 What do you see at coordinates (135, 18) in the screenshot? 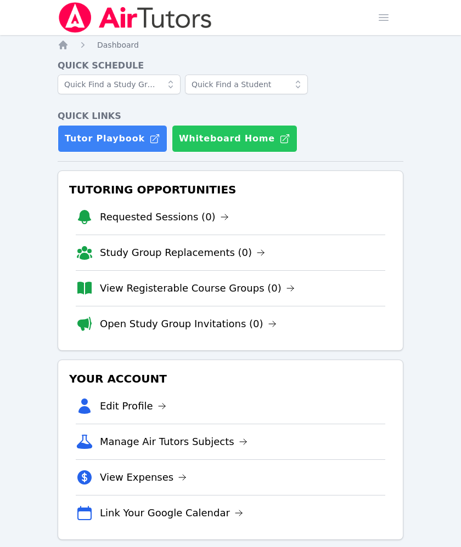
I see `img: Air Tutors` at bounding box center [135, 18].